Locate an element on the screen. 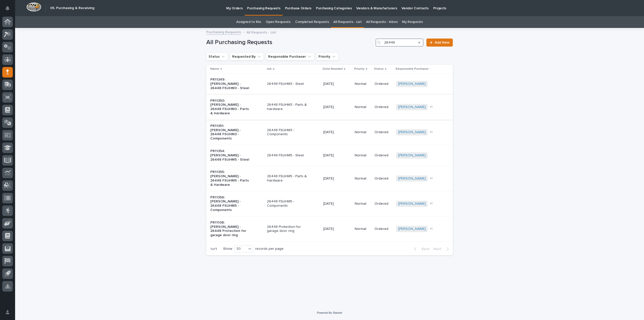 Image resolution: width=644 pixels, height=320 pixels. input: Search is located at coordinates (399, 43).